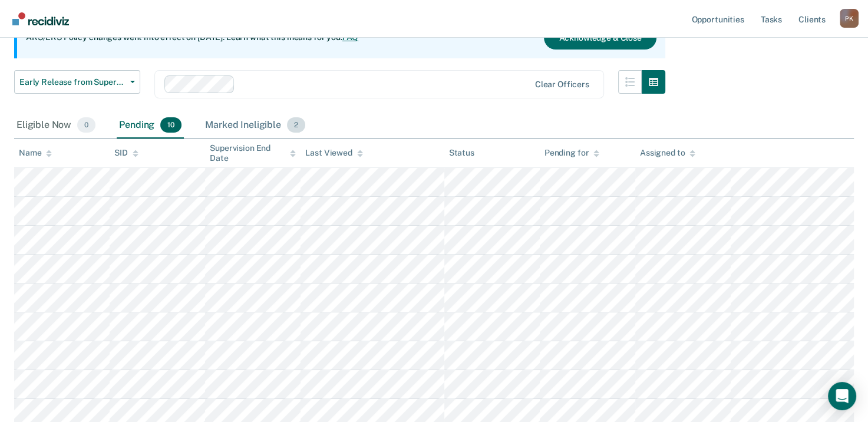 The width and height of the screenshot is (868, 422). Describe the element at coordinates (461, 152) in the screenshot. I see `div: Status` at that location.